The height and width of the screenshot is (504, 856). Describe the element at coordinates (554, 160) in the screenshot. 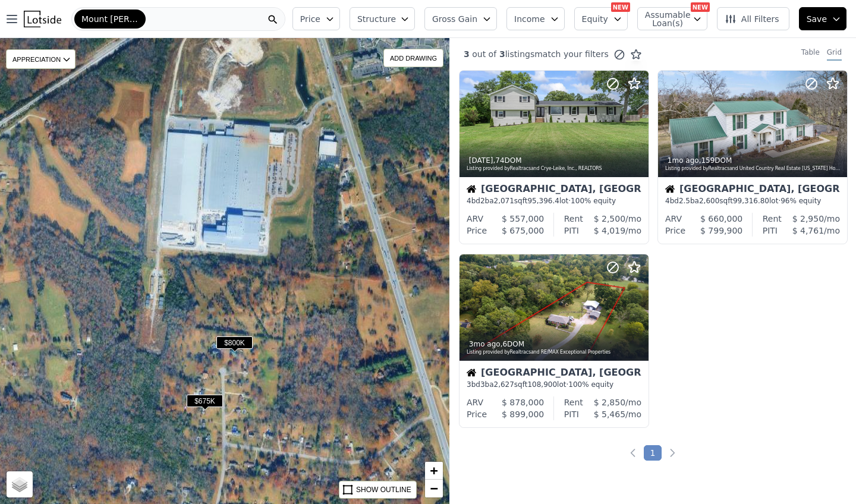

I see `div: , 74 DOM` at that location.